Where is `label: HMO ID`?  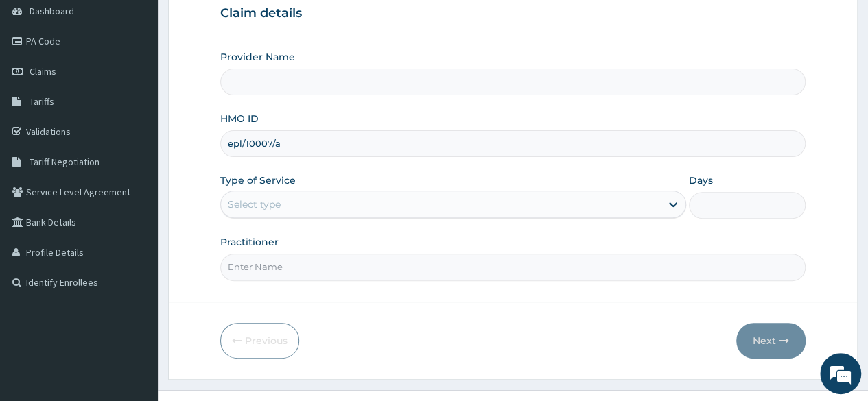 label: HMO ID is located at coordinates (239, 118).